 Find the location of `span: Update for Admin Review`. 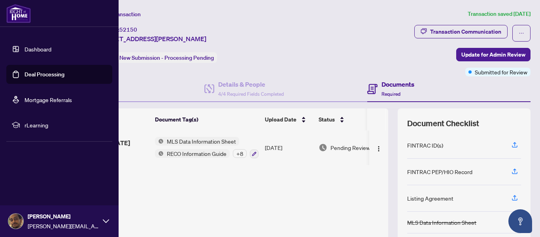

span: Update for Admin Review is located at coordinates (493, 55).